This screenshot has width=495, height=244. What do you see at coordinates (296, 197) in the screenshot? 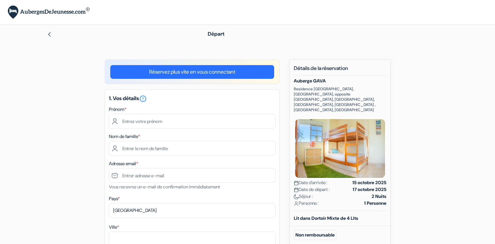
I see `img: moon.svg` at bounding box center [296, 197].